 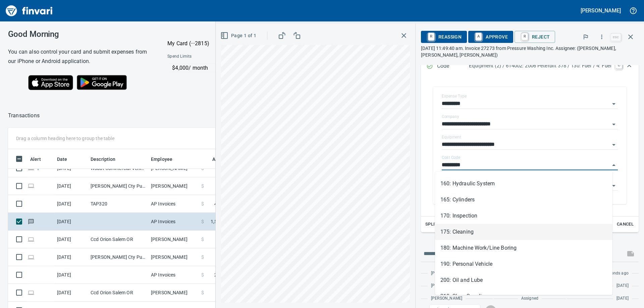 What do you see at coordinates (102, 83) in the screenshot?
I see `img: Get it on Google Play` at bounding box center [102, 83].